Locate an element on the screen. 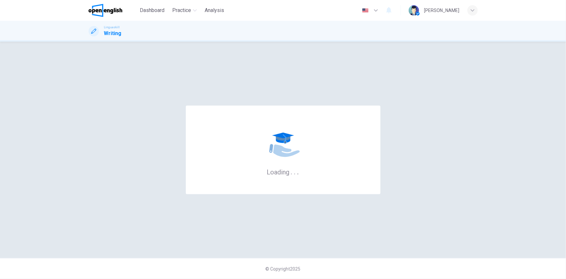 This screenshot has width=566, height=279. button: Practice is located at coordinates (185, 10).